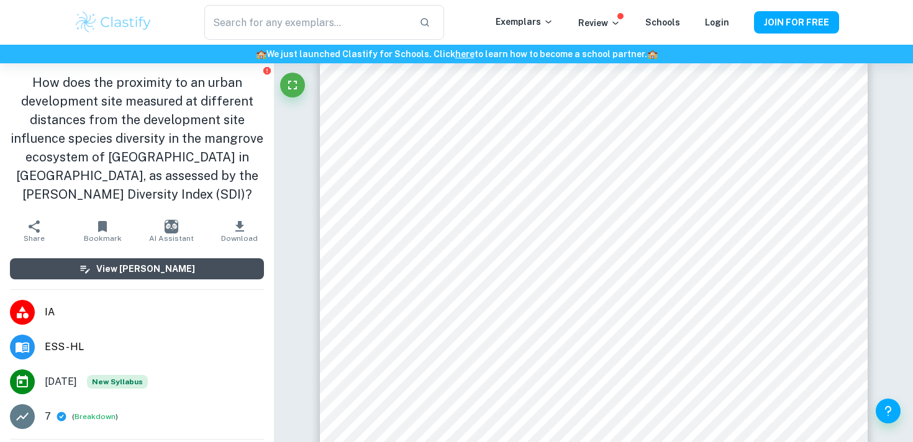  What do you see at coordinates (171, 231) in the screenshot?
I see `button: AI Assistant` at bounding box center [171, 231].